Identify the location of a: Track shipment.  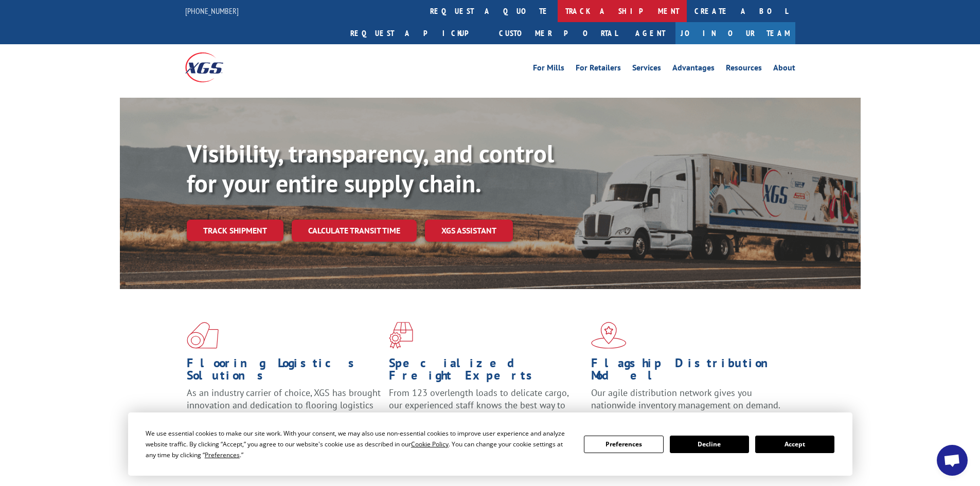
(235, 230).